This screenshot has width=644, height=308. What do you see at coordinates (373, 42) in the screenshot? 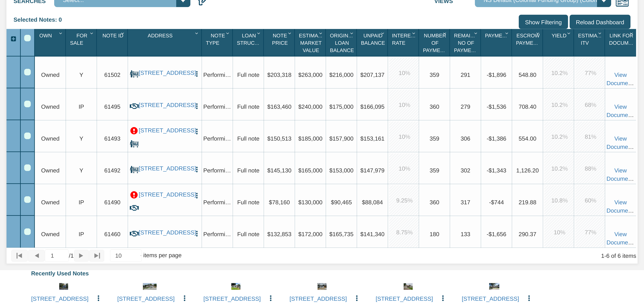
I see `div: Unpaid Balance Sort None` at bounding box center [373, 42].